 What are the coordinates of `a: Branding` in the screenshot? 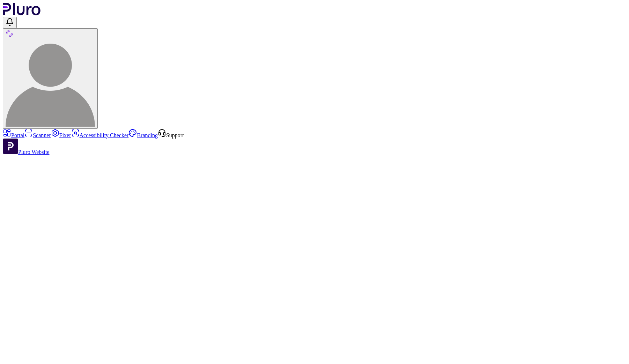 It's located at (143, 135).